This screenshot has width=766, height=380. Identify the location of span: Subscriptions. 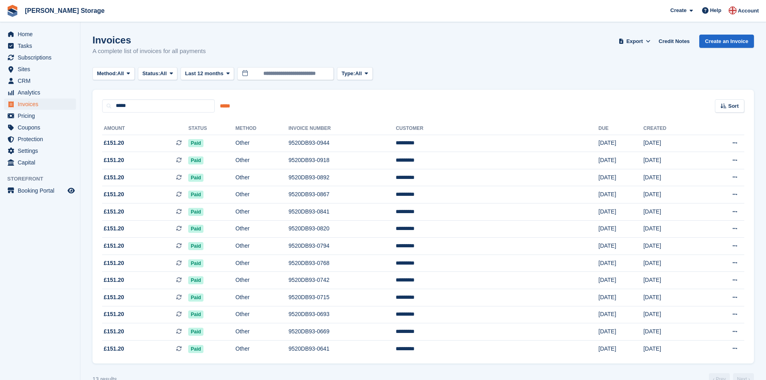
(42, 57).